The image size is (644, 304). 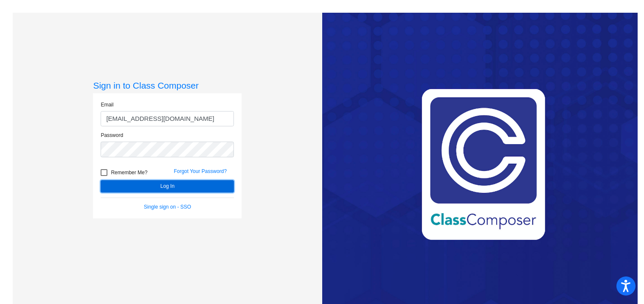 I want to click on a: Single sign on - SSO, so click(x=167, y=207).